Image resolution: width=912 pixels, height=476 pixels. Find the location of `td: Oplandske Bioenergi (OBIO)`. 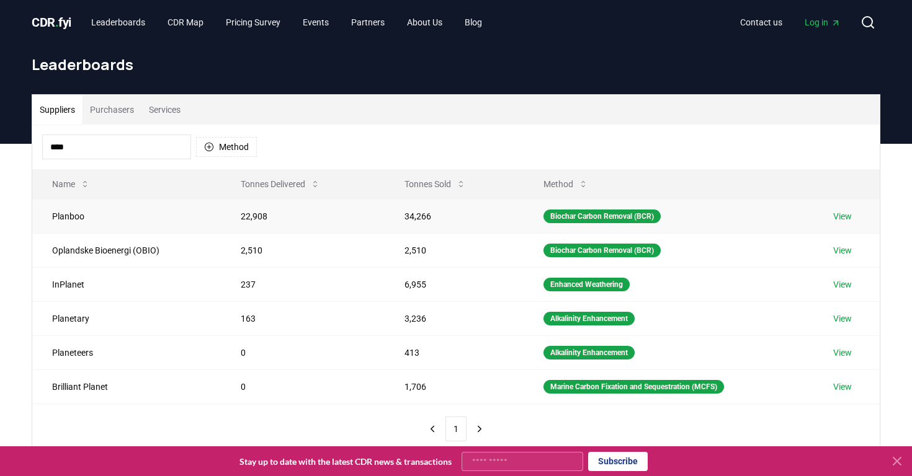

td: Oplandske Bioenergi (OBIO) is located at coordinates (127, 250).